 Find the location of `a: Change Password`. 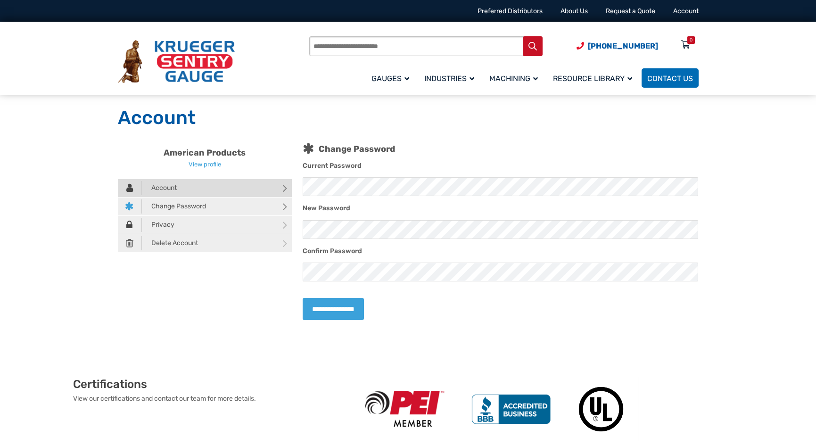

a: Change Password is located at coordinates (205, 206).